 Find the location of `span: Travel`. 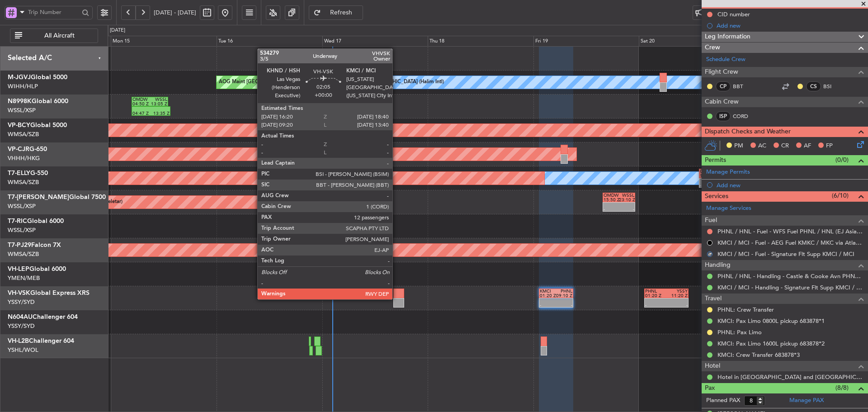

span: Travel is located at coordinates (713, 299).